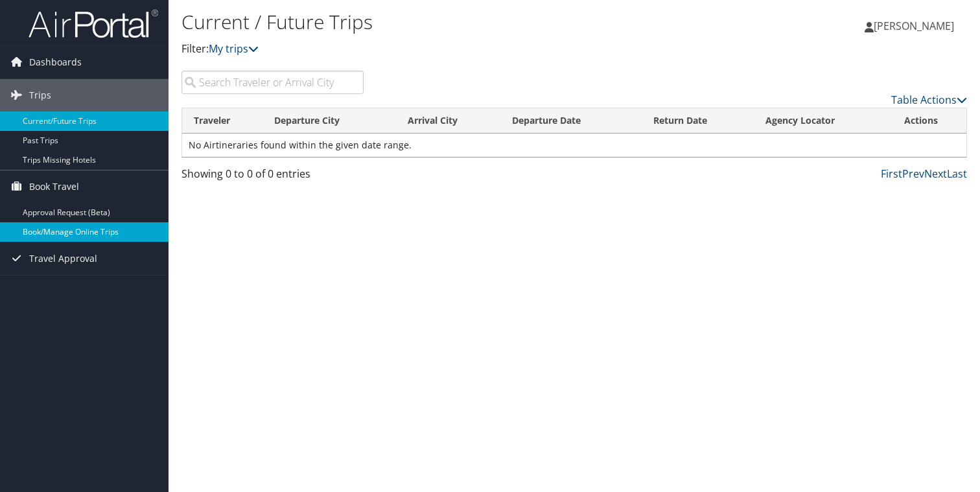  What do you see at coordinates (935, 174) in the screenshot?
I see `a: Next` at bounding box center [935, 174].